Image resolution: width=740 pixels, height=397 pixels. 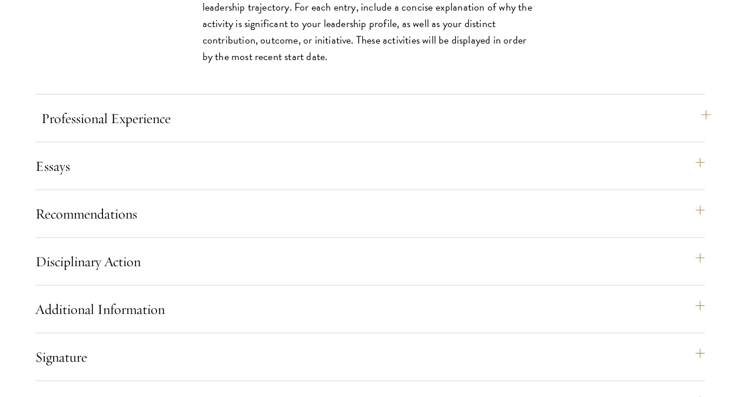 What do you see at coordinates (370, 261) in the screenshot?
I see `button: Disciplinary Action` at bounding box center [370, 261].